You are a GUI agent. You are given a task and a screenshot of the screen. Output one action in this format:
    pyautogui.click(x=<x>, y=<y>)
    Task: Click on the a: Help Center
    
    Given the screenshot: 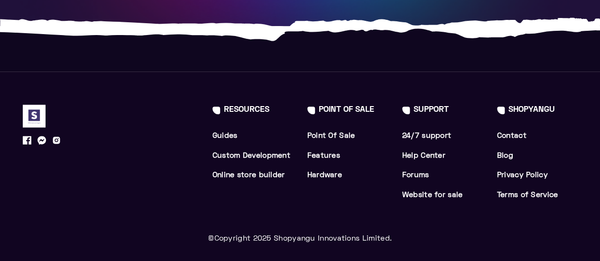 What is the action you would take?
    pyautogui.click(x=424, y=156)
    